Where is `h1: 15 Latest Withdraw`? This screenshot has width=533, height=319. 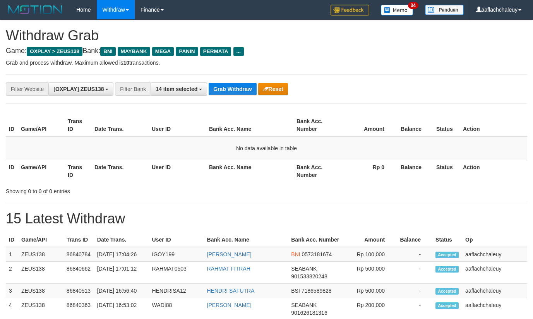
h1: 15 Latest Withdraw is located at coordinates (266, 219).